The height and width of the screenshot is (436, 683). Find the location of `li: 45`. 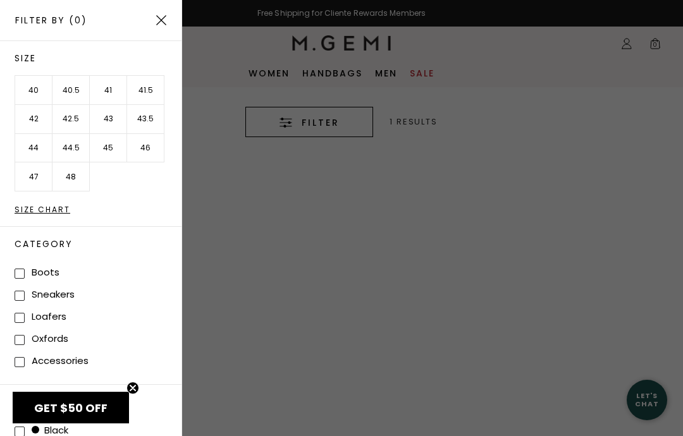

li: 45 is located at coordinates (108, 149).